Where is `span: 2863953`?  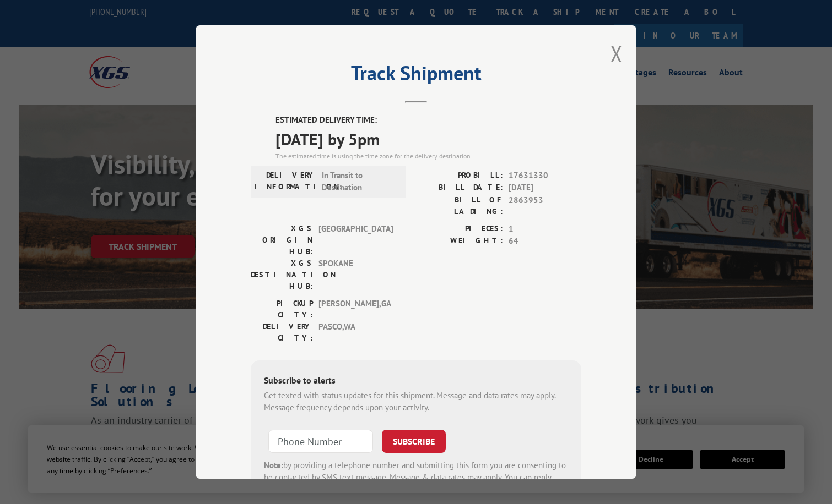
span: 2863953 is located at coordinates (545, 205).